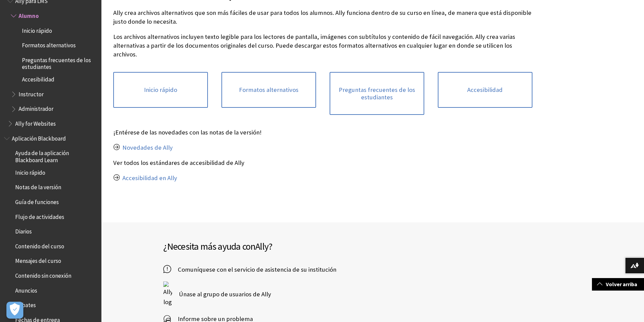  I want to click on img: Ally logo, so click(168, 295).